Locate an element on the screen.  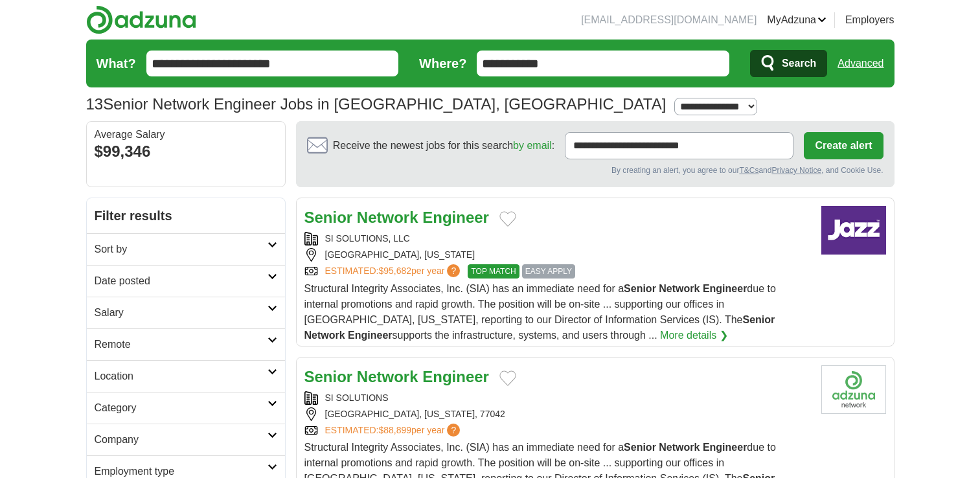
span: EASY APPLY is located at coordinates (549, 271).